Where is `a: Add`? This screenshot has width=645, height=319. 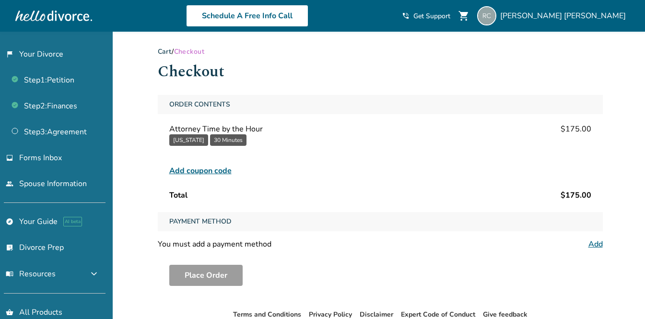 a: Add is located at coordinates (595, 244).